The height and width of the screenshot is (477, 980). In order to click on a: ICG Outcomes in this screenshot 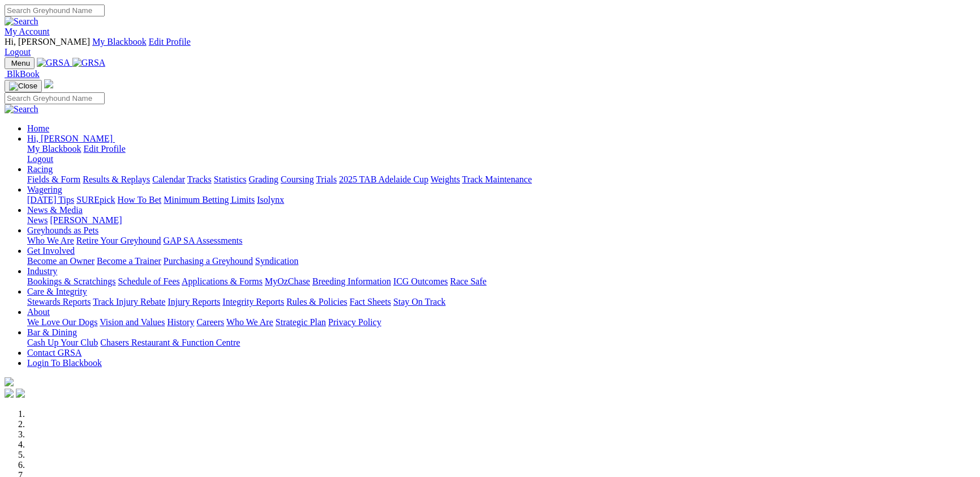, I will do `click(420, 281)`.